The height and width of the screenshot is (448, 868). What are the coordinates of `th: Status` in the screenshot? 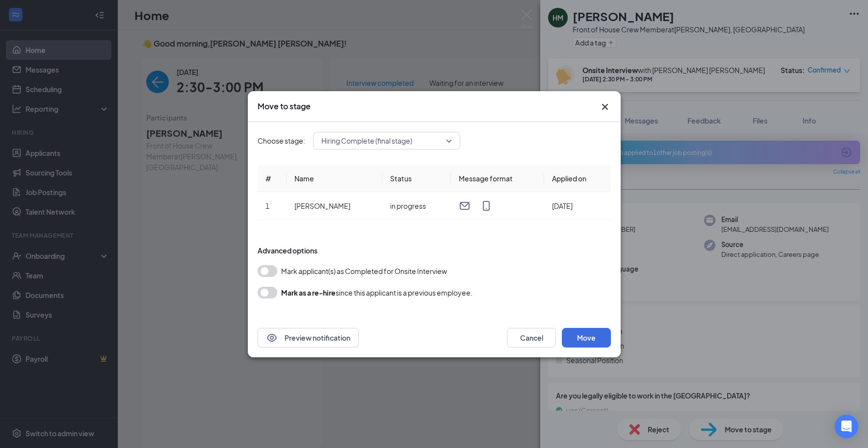 It's located at (416, 178).